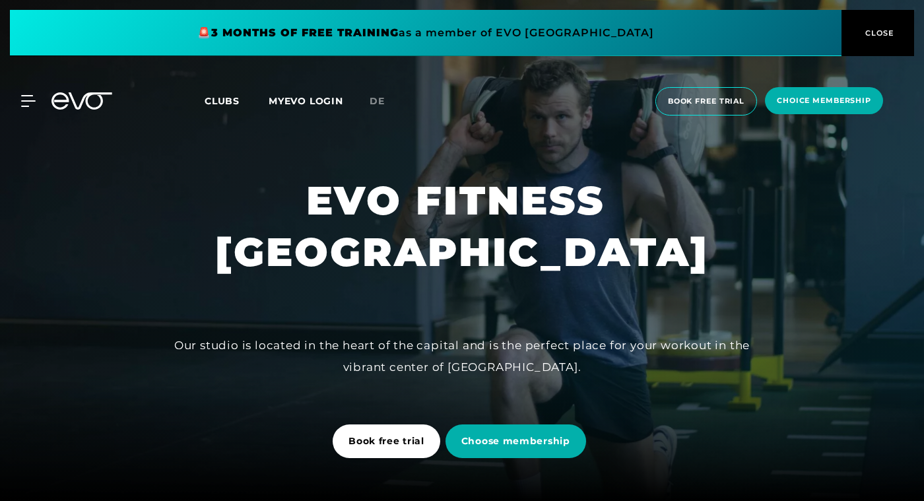 Image resolution: width=924 pixels, height=501 pixels. I want to click on a: Book free trial, so click(389, 441).